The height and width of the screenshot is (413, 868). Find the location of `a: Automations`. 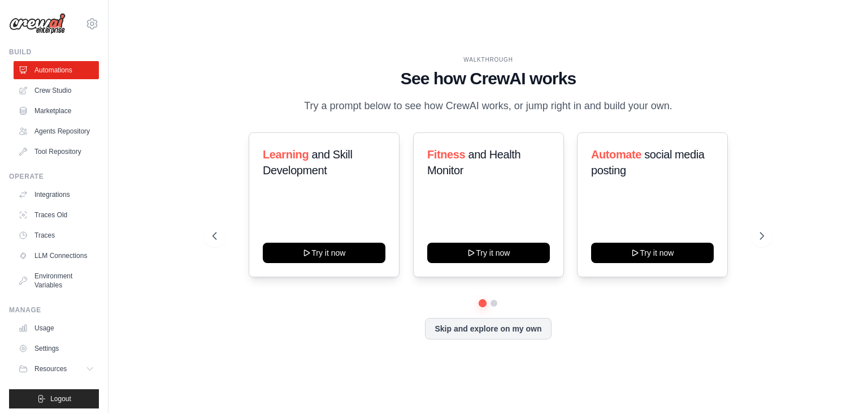

a: Automations is located at coordinates (56, 70).